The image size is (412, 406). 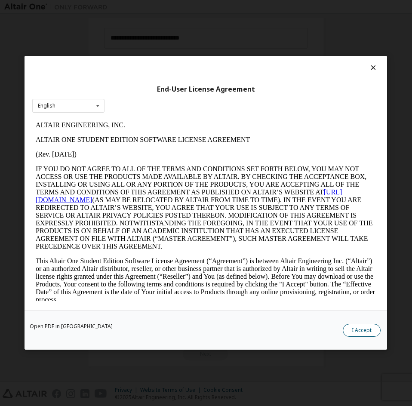 I want to click on p: ALTAIR ENGINEERING, INC., so click(x=173, y=7).